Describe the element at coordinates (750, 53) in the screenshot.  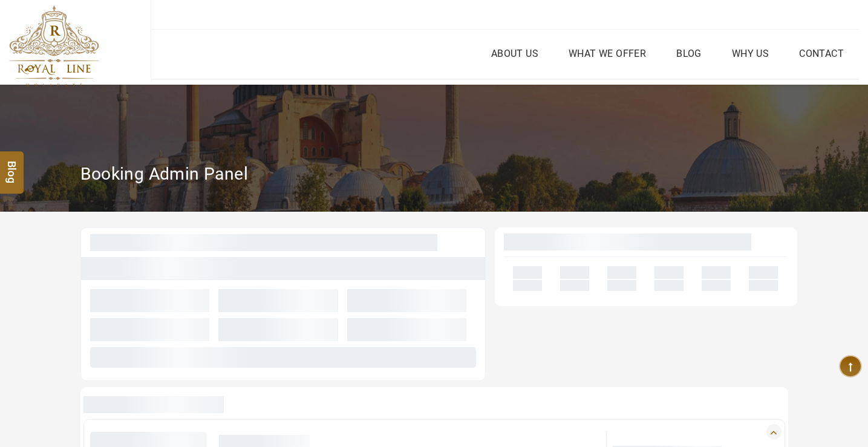
I see `a: Why Us` at that location.